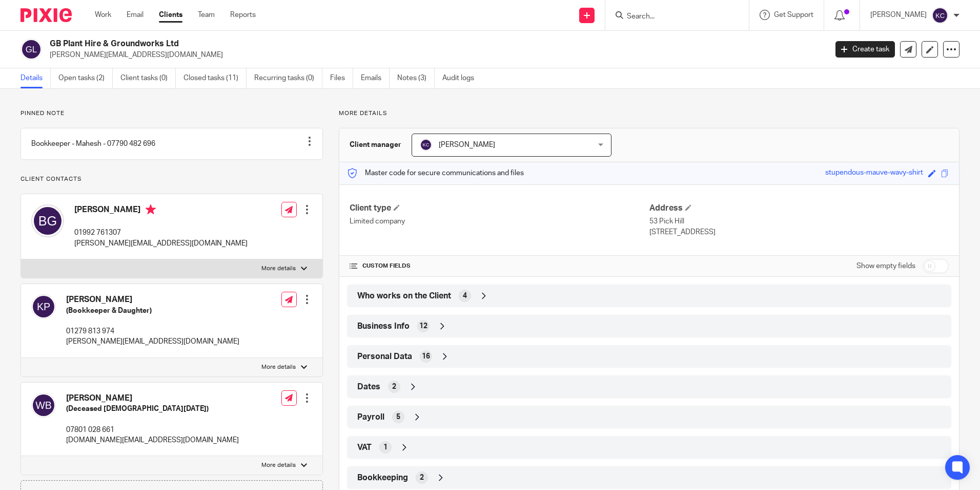 This screenshot has width=980, height=490. What do you see at coordinates (103, 14) in the screenshot?
I see `a: Work` at bounding box center [103, 14].